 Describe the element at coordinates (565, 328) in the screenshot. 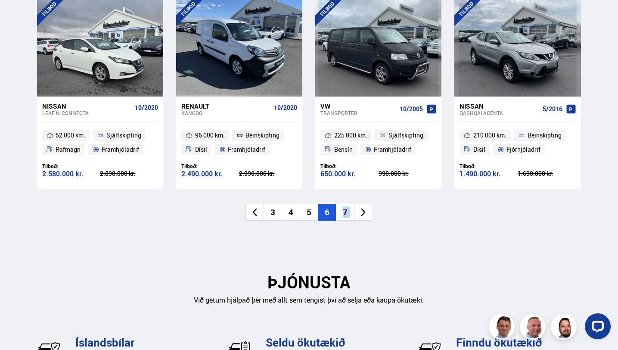

I see `img: nhp88E3Fdnt1Opn2.png` at that location.